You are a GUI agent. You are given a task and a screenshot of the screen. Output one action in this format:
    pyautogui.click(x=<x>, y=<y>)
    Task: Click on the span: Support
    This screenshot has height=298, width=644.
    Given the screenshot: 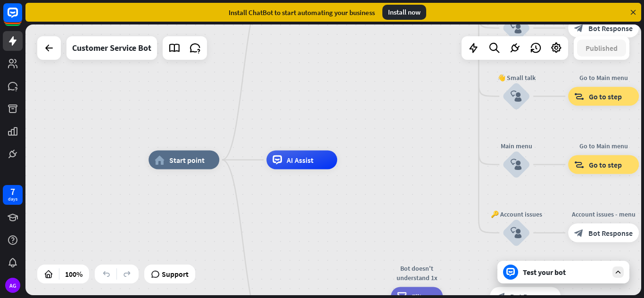 What is the action you would take?
    pyautogui.click(x=175, y=274)
    